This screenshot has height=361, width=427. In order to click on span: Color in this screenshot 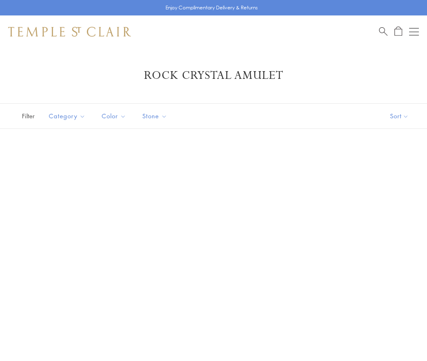, I will do `click(115, 116)`.